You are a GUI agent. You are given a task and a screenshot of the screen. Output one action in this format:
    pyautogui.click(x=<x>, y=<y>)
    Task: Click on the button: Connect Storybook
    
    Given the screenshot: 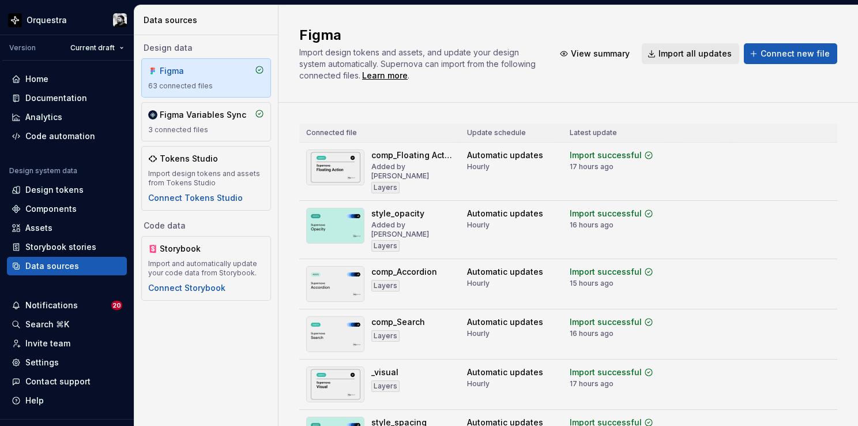 What is the action you would take?
    pyautogui.click(x=187, y=288)
    